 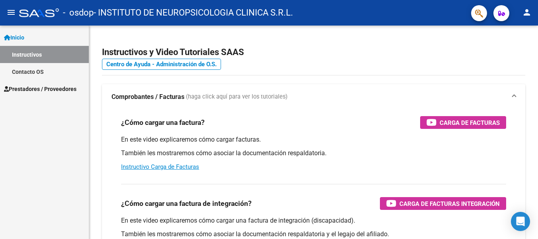 What do you see at coordinates (11, 12) in the screenshot?
I see `mat-icon: menu` at bounding box center [11, 12].